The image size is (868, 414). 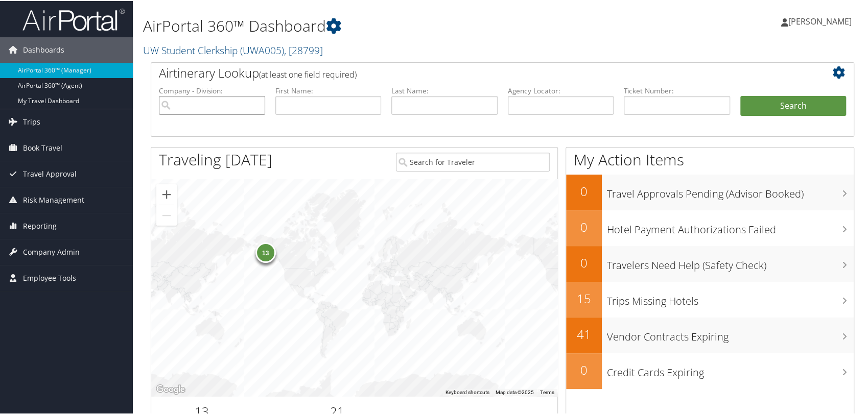 What do you see at coordinates (515, 391) in the screenshot?
I see `span: Map data ©2025` at bounding box center [515, 391].